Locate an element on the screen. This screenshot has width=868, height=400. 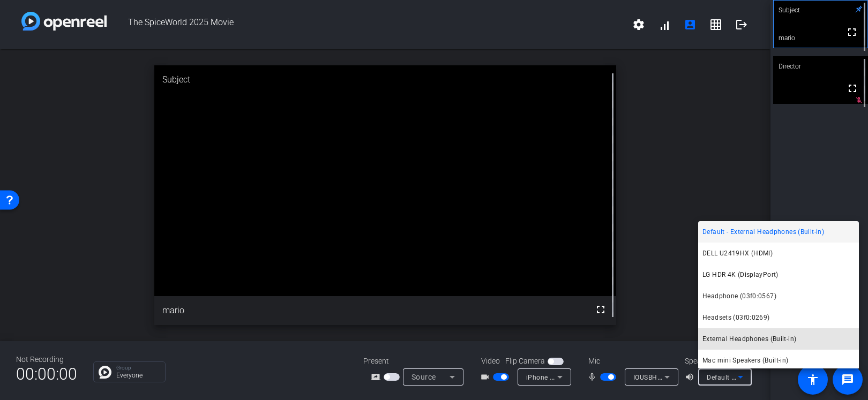
span: Mac mini Speakers (Built-in) is located at coordinates (745, 360).